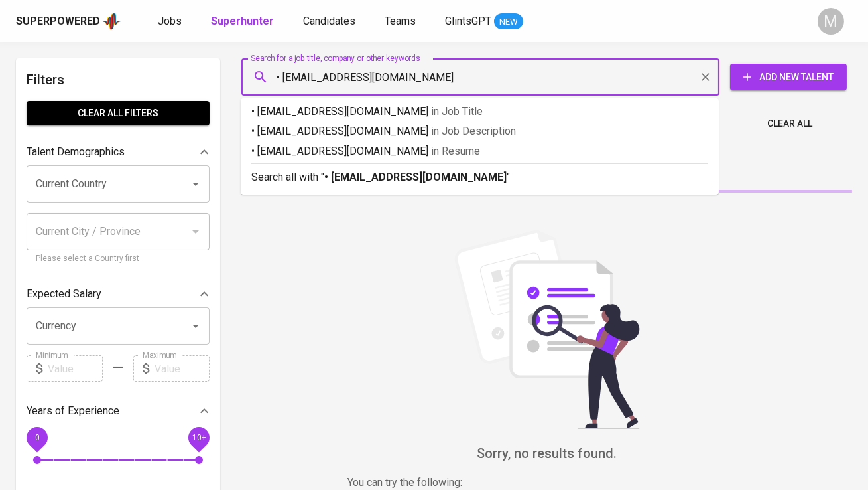  I want to click on div: Years of Experience, so click(118, 411).